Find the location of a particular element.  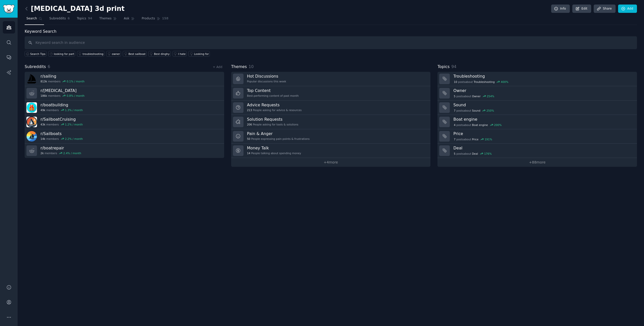

a: Hot DiscussionsPopular discussions this week is located at coordinates (331, 79).